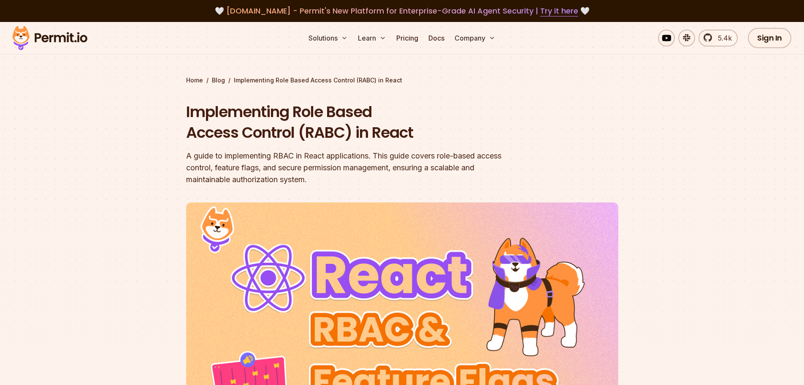 Image resolution: width=804 pixels, height=385 pixels. Describe the element at coordinates (559, 11) in the screenshot. I see `a: Try it here` at that location.